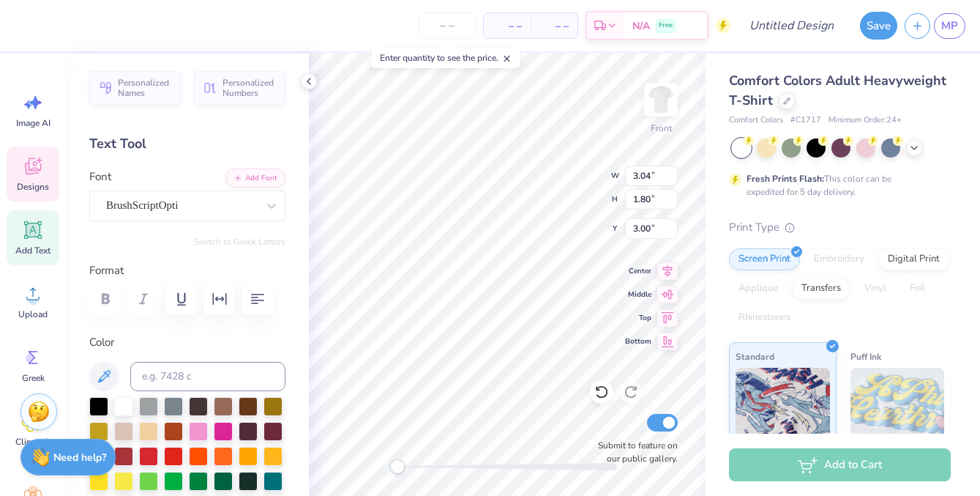 The width and height of the screenshot is (980, 496). Describe the element at coordinates (917, 288) in the screenshot. I see `div: Foil` at that location.